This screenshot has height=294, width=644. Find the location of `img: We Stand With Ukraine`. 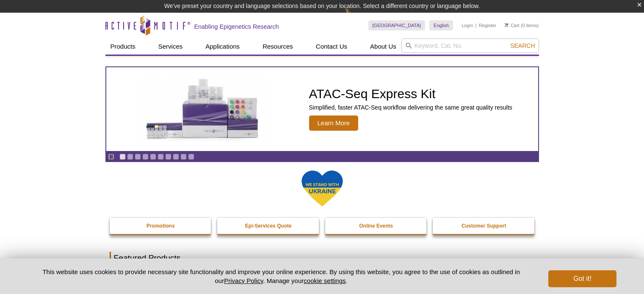

img: We Stand With Ukraine is located at coordinates (322, 189).